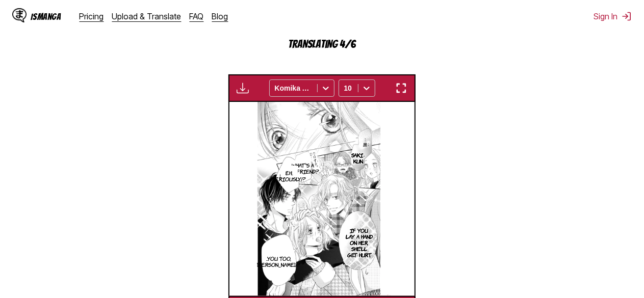  Describe the element at coordinates (359, 158) in the screenshot. I see `p: Saki-kun.` at that location.